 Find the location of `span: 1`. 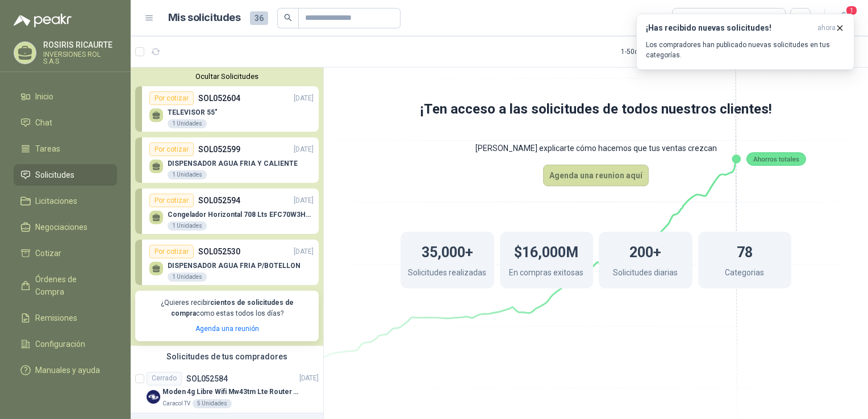

span: 1 is located at coordinates (851, 10).